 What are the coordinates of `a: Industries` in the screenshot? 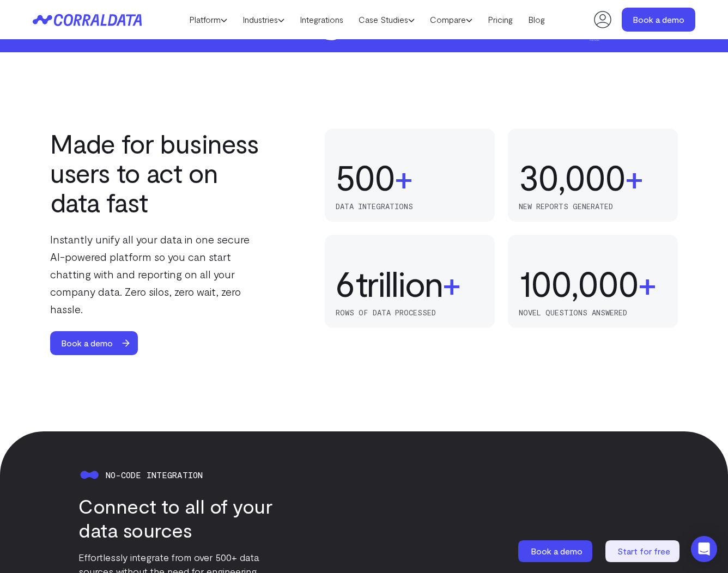 It's located at (263, 20).